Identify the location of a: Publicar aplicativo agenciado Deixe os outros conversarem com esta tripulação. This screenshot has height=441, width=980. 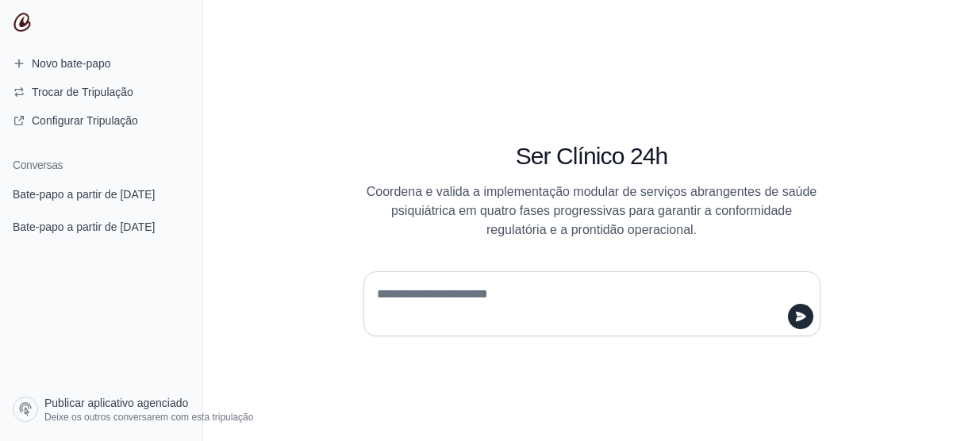
(107, 410).